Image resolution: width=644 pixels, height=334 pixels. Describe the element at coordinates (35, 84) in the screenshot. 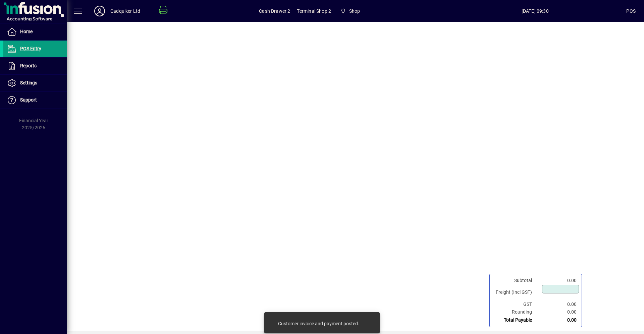

I see `a: Settings` at that location.